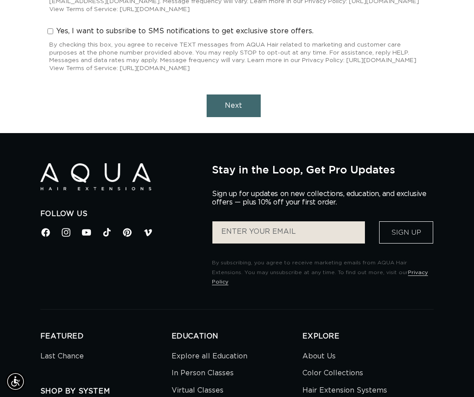  I want to click on h2: FEATURED, so click(106, 336).